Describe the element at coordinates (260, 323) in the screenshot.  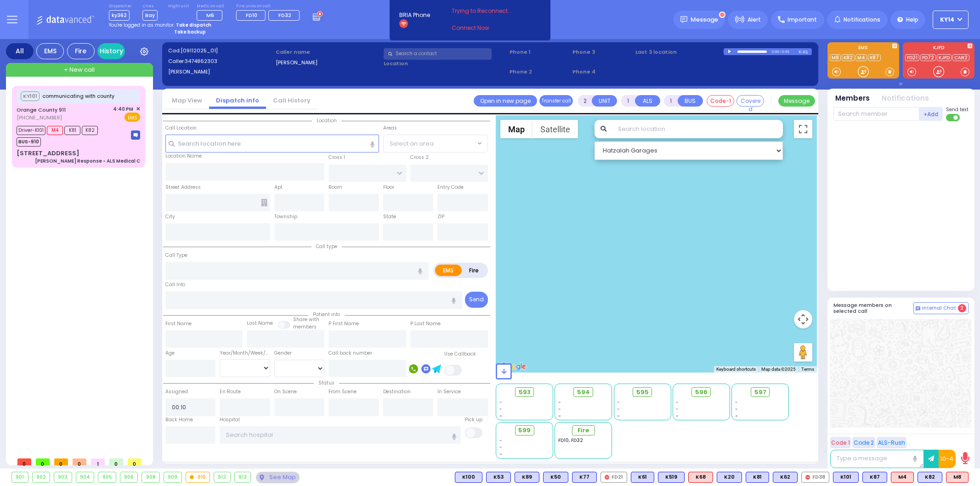
I see `label: Last Name` at that location.